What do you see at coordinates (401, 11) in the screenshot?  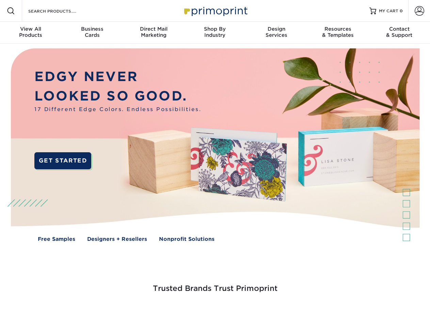 I see `span: 0` at bounding box center [401, 11].